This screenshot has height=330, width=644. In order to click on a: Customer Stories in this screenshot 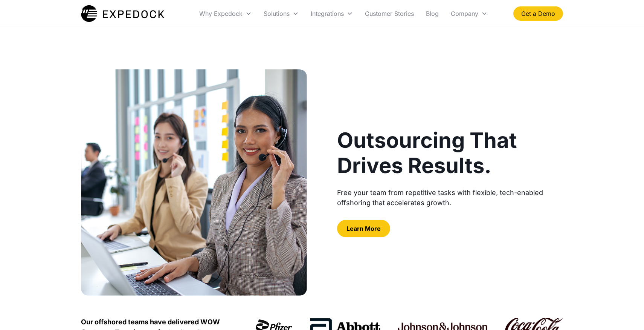, I will do `click(389, 14)`.